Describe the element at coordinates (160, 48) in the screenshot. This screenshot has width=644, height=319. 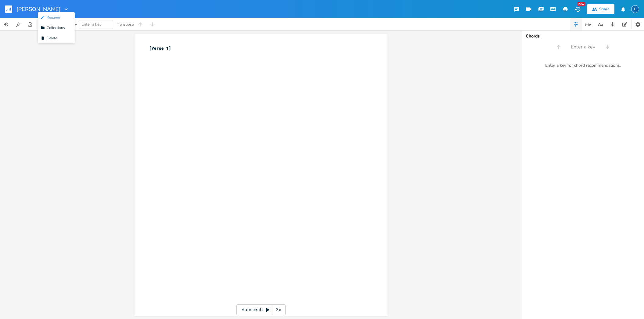
I see `span: [Verse 1]` at that location.